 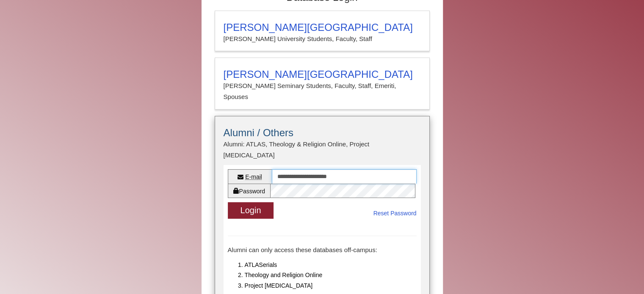 What do you see at coordinates (331, 275) in the screenshot?
I see `li: Theology and Religion Online` at bounding box center [331, 275].